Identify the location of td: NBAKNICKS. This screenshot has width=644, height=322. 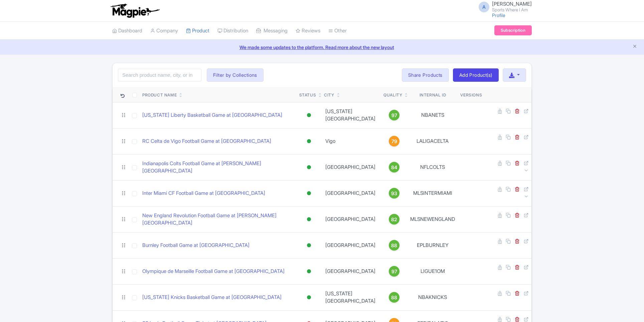
(432, 297).